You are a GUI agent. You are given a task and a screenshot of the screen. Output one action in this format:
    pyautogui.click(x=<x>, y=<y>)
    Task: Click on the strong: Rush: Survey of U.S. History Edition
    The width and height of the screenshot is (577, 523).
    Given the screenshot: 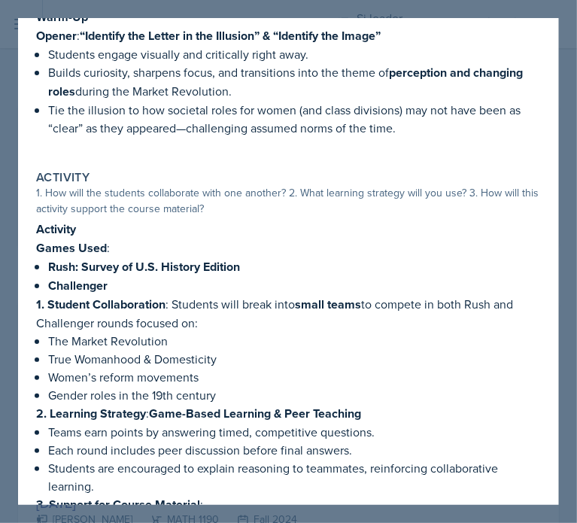 What is the action you would take?
    pyautogui.click(x=144, y=266)
    